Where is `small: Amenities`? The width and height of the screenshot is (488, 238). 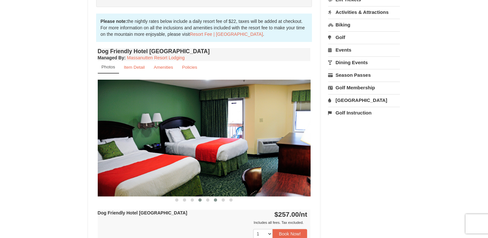 small: Amenities is located at coordinates (164, 67).